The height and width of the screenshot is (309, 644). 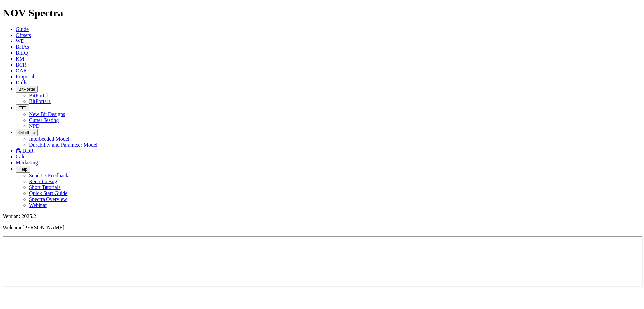 I want to click on div: Version: 2025.2, so click(x=322, y=216).